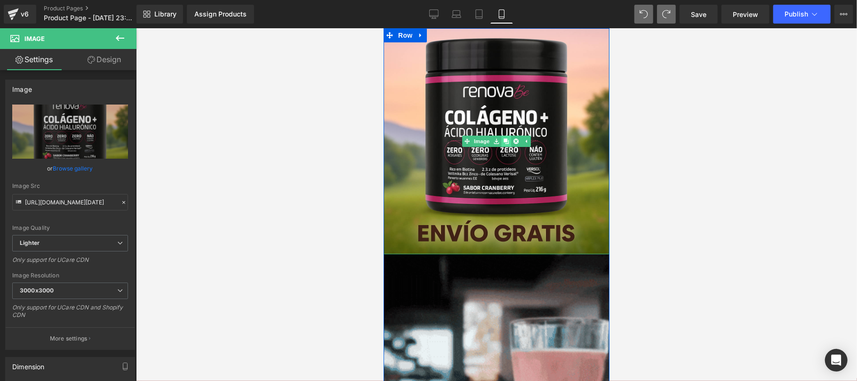  Describe the element at coordinates (69, 339) in the screenshot. I see `p: More settings` at that location.